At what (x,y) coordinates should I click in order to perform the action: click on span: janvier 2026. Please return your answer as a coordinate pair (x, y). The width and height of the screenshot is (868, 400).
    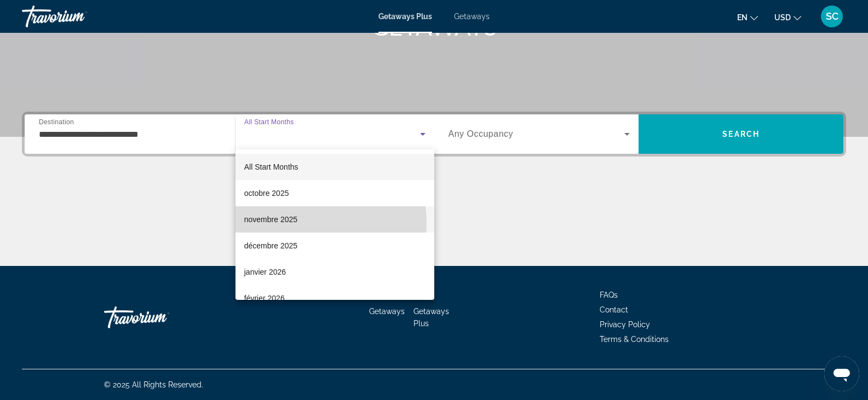
    Looking at the image, I should click on (265, 272).